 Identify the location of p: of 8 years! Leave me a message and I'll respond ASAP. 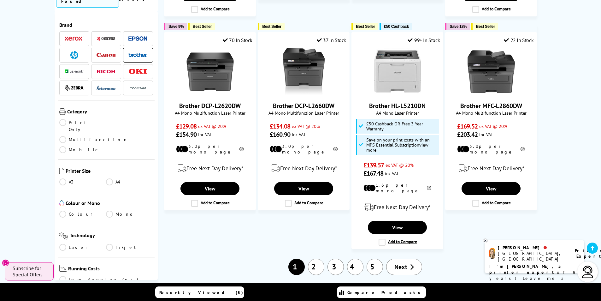
(534, 278).